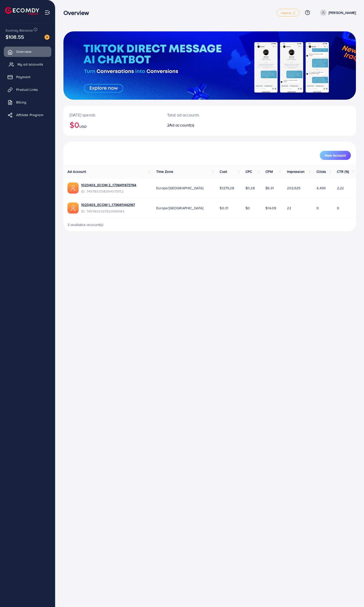  What do you see at coordinates (15, 37) in the screenshot?
I see `span: $108.55` at bounding box center [15, 37].